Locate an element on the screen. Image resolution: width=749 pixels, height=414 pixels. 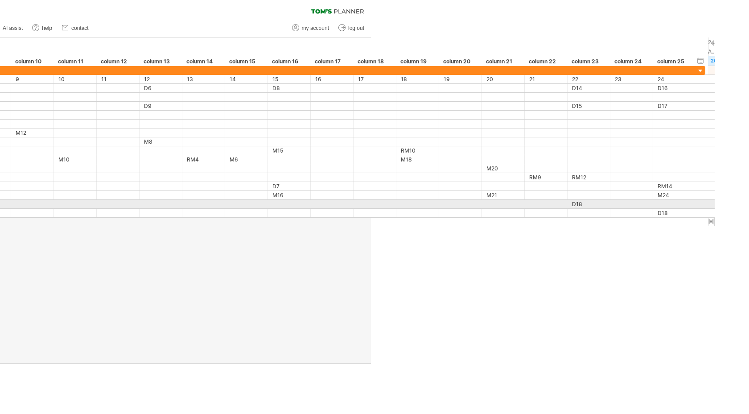
div: RM4 is located at coordinates (203, 159).